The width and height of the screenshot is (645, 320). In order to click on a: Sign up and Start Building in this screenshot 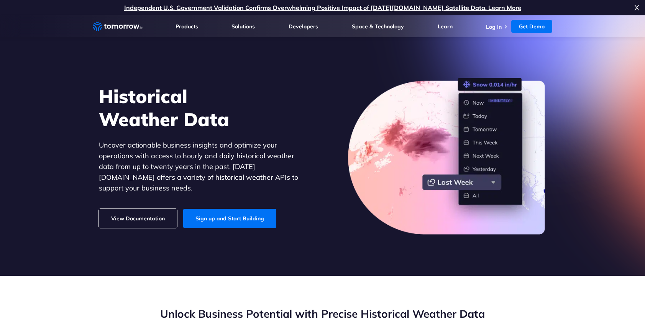, I will do `click(229, 218)`.